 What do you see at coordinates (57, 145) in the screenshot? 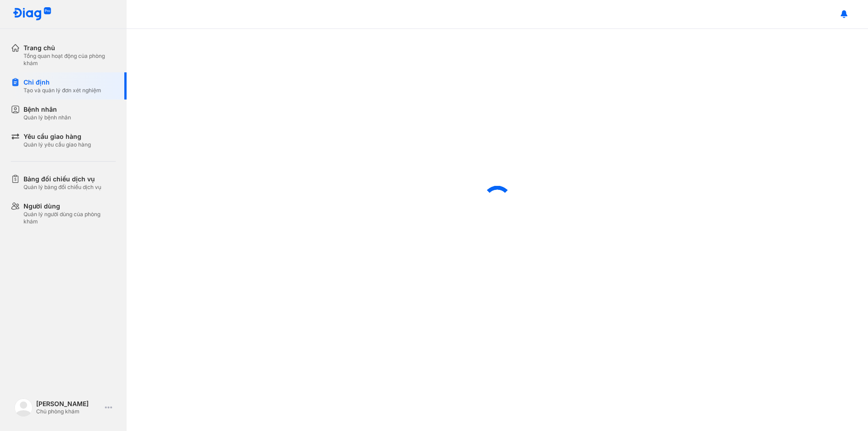
I see `div: Quản lý yêu cầu giao hàng` at bounding box center [57, 145].